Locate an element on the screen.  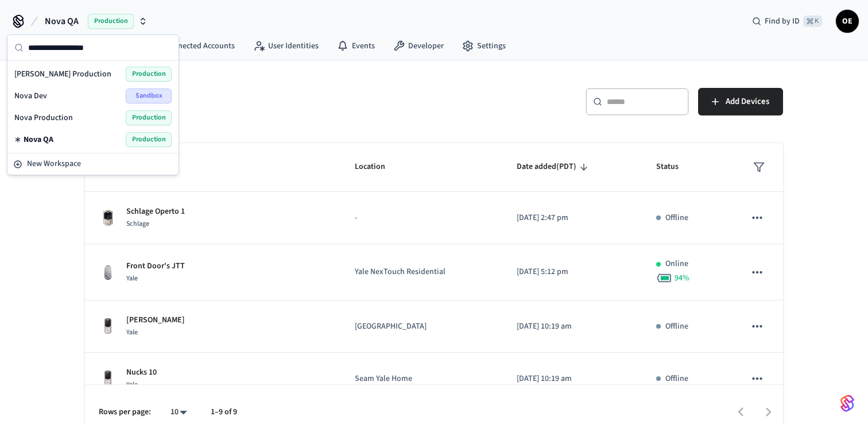
span: Location is located at coordinates (377, 167).